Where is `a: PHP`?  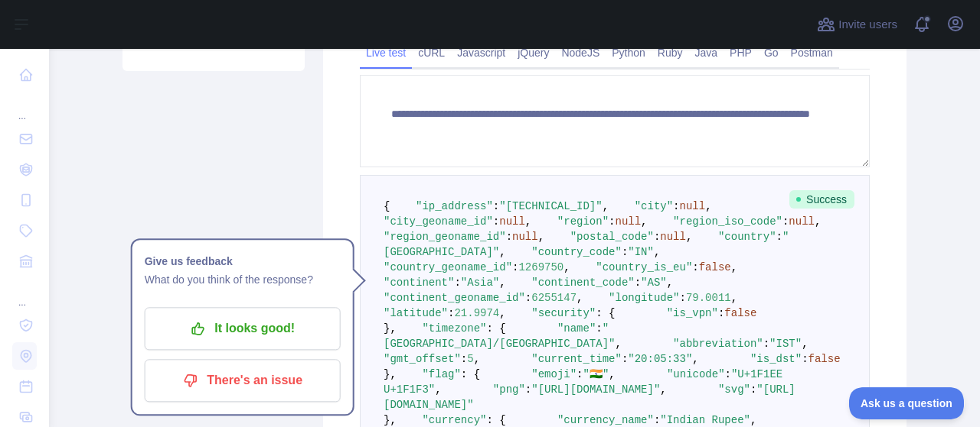 a: PHP is located at coordinates (740, 53).